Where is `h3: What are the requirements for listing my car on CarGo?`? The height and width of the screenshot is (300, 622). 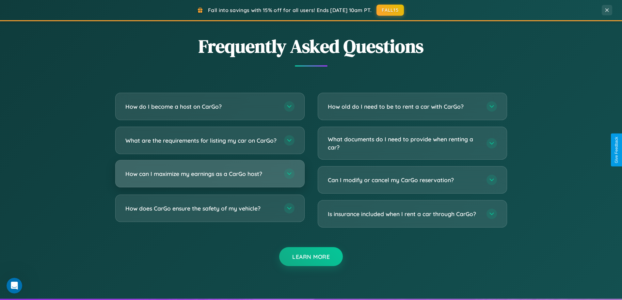
h3: What are the requirements for listing my car on CarGo? is located at coordinates (202, 140).